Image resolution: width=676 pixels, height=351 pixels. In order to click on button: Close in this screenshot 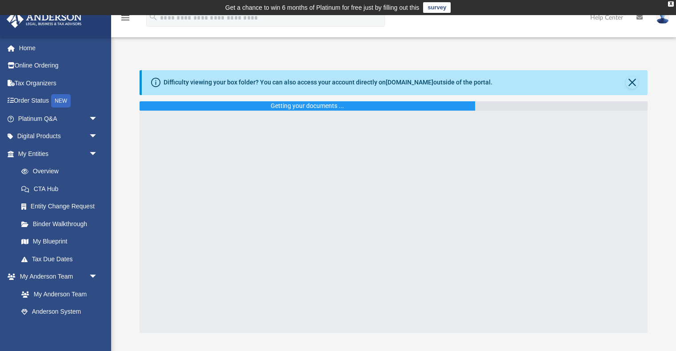, I will do `click(632, 83)`.